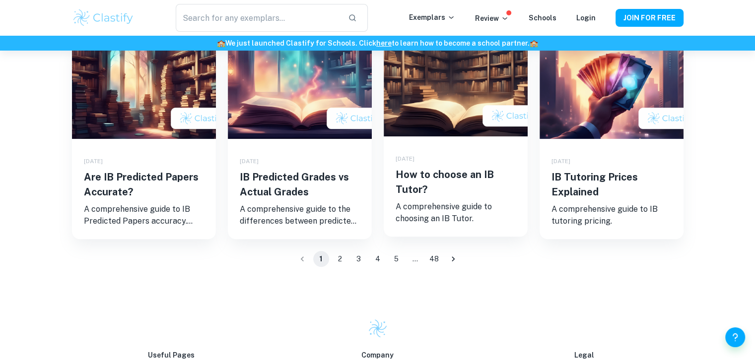 The image size is (755, 362). I want to click on button: Help and Feedback, so click(735, 338).